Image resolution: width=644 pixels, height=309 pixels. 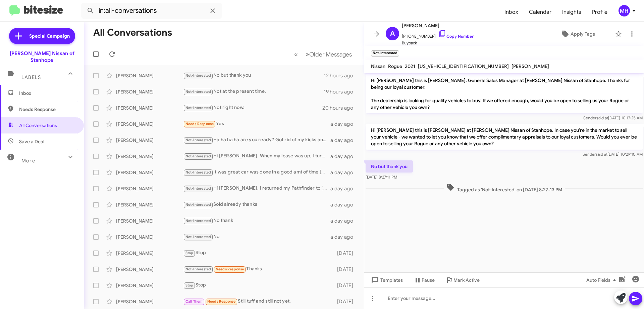 What do you see at coordinates (257, 220) in the screenshot?
I see `div: No thank` at bounding box center [257, 220].